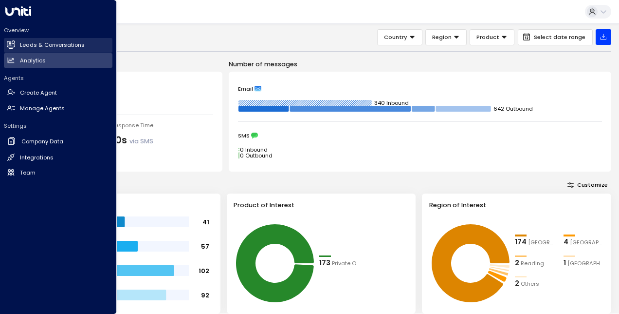 The height and width of the screenshot is (314, 619). What do you see at coordinates (391, 103) in the screenshot?
I see `tspan: 340 Inbound` at bounding box center [391, 103].